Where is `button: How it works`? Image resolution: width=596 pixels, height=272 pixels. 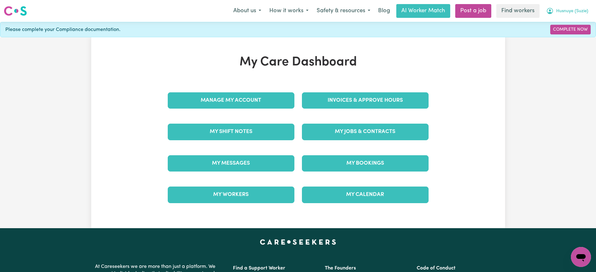
button: How it works is located at coordinates (289, 11).